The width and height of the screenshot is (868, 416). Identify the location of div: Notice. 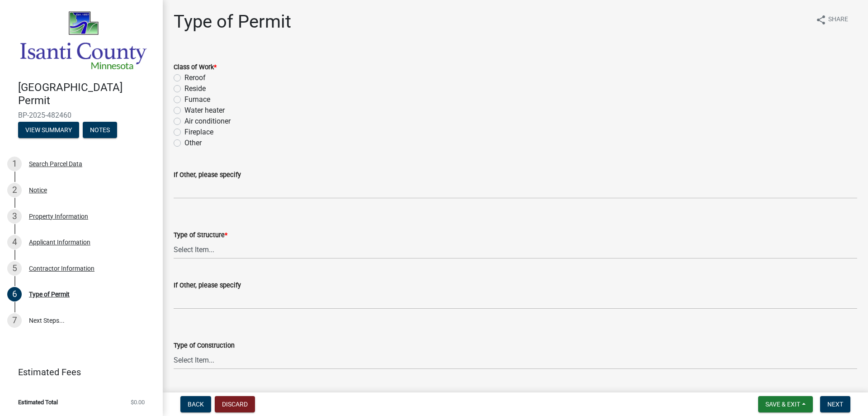
(38, 190).